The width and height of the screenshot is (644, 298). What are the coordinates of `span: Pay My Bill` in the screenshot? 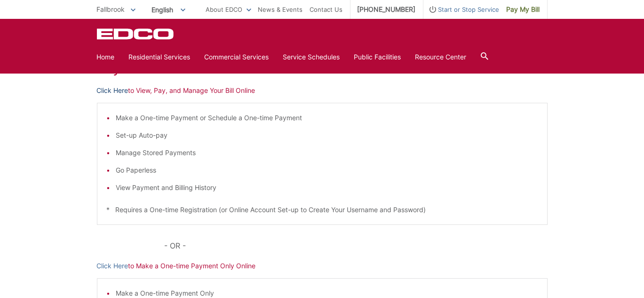 It's located at (523, 10).